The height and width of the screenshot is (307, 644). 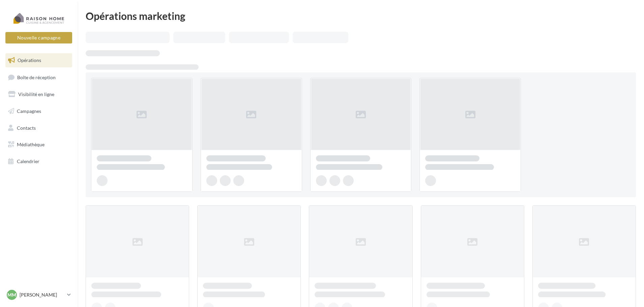 I want to click on a: Opérations, so click(x=38, y=60).